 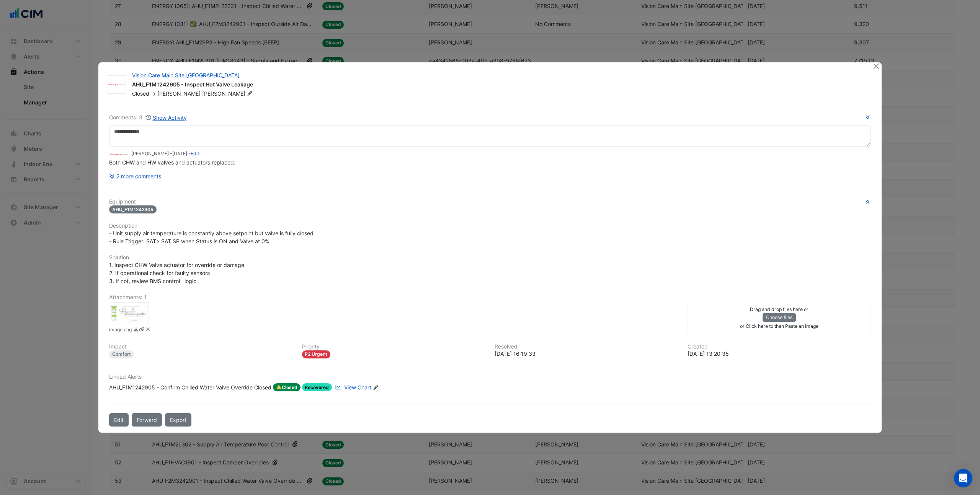 What do you see at coordinates (120, 331) in the screenshot?
I see `small: image.png` at bounding box center [120, 331].